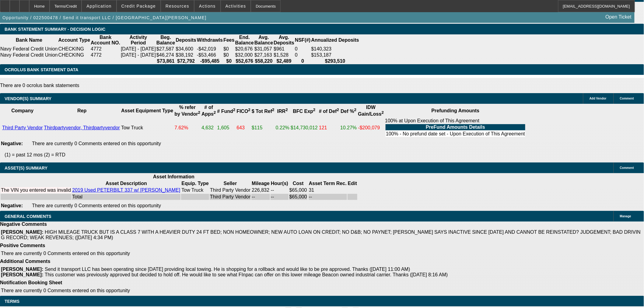 This screenshot has width=644, height=308. Describe the element at coordinates (229, 55) in the screenshot. I see `td: $0` at that location.